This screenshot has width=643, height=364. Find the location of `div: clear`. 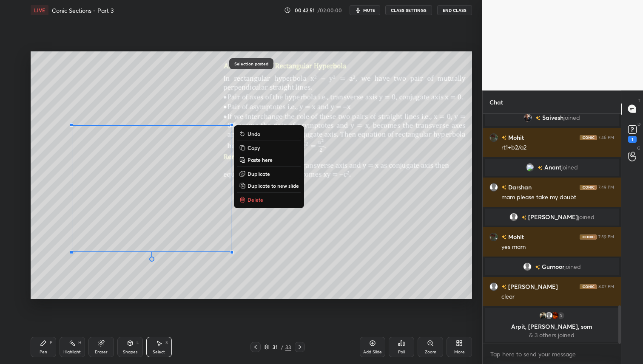

div: clear is located at coordinates (557, 297).